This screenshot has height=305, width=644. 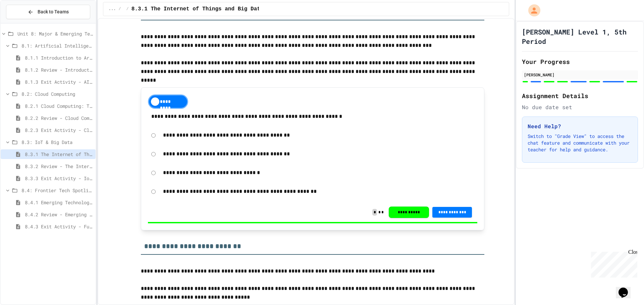 I want to click on div: No due date set, so click(x=580, y=107).